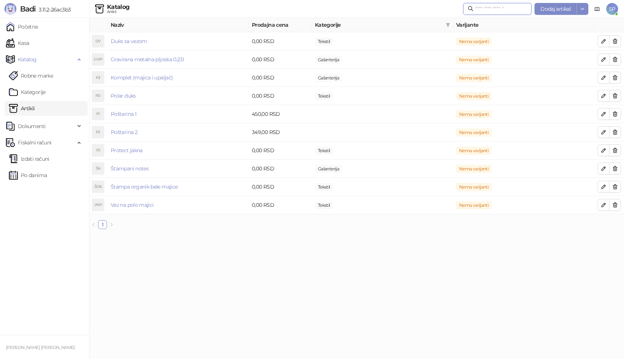 The height and width of the screenshot is (359, 624). What do you see at coordinates (103, 225) in the screenshot?
I see `a: 1` at bounding box center [103, 225].